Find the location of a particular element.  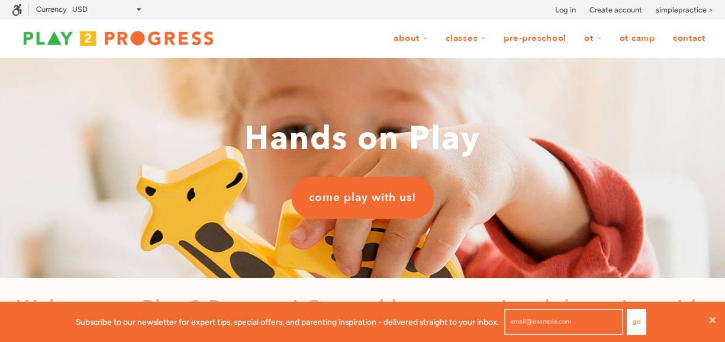

a: Pre-Preschool is located at coordinates (535, 38).